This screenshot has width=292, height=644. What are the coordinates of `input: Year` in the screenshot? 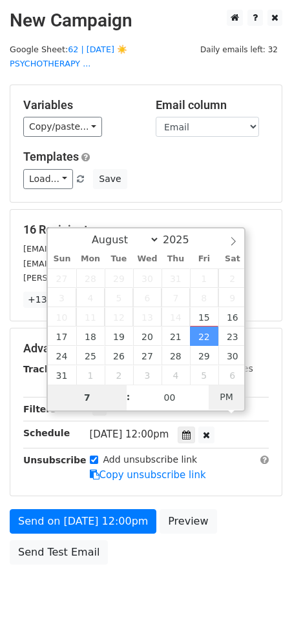 It's located at (183, 239).